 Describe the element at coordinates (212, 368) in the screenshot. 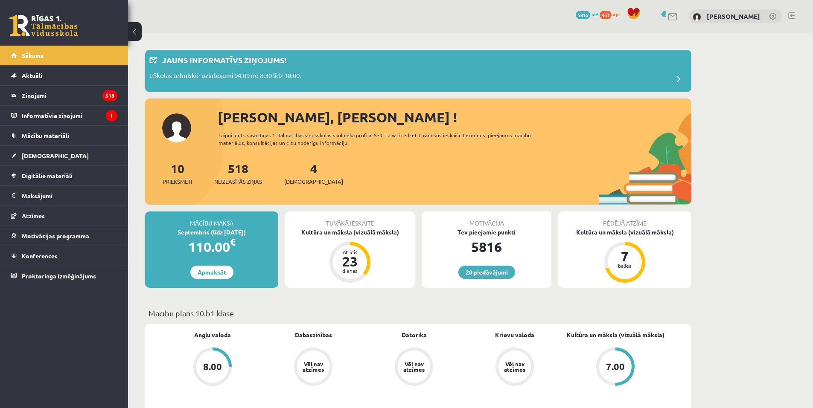

I see `a: 8.00` at that location.